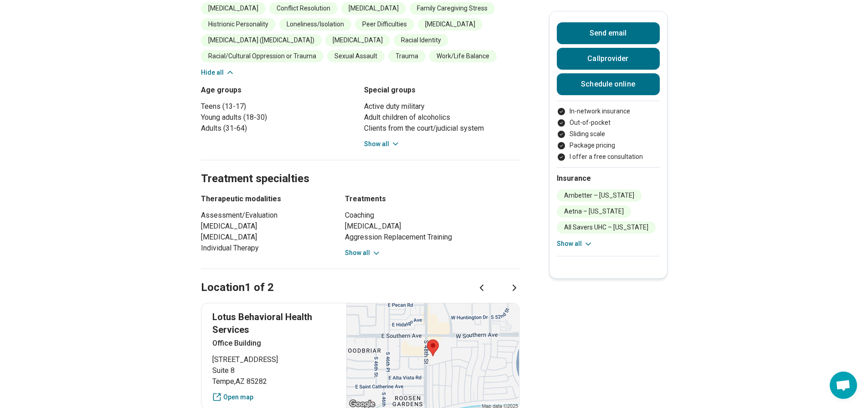  What do you see at coordinates (432, 215) in the screenshot?
I see `li: Coaching` at bounding box center [432, 215].